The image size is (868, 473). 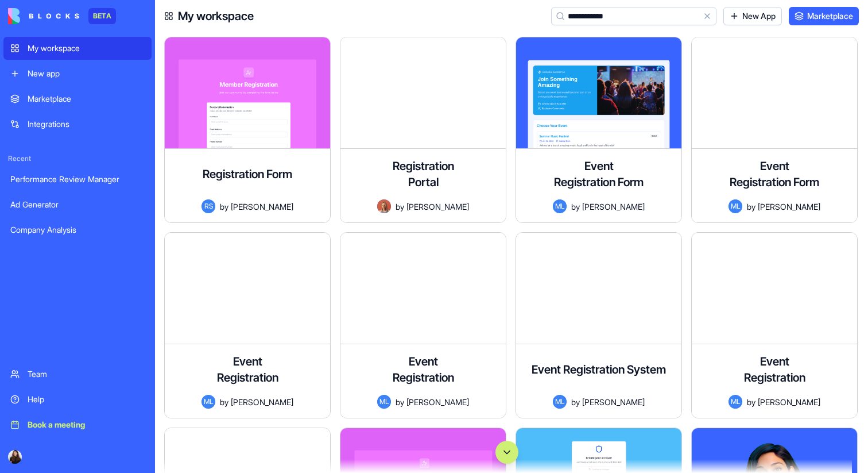 I want to click on div: BETA, so click(x=102, y=16).